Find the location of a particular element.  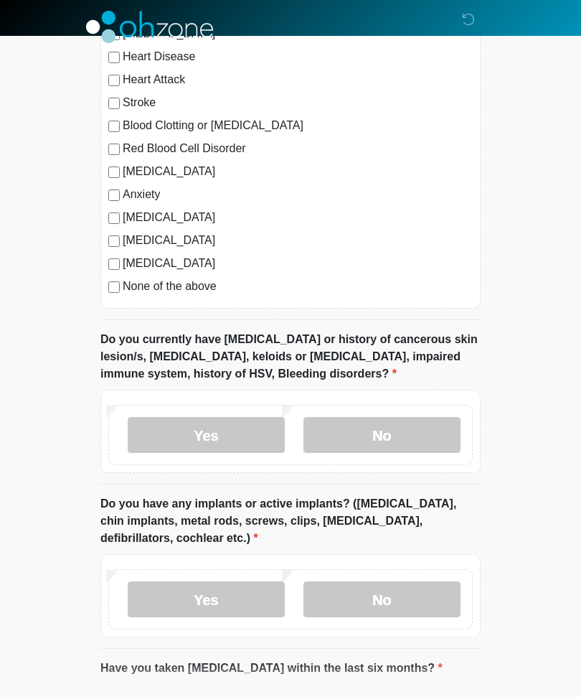

input: Anxiety is located at coordinates (114, 195).